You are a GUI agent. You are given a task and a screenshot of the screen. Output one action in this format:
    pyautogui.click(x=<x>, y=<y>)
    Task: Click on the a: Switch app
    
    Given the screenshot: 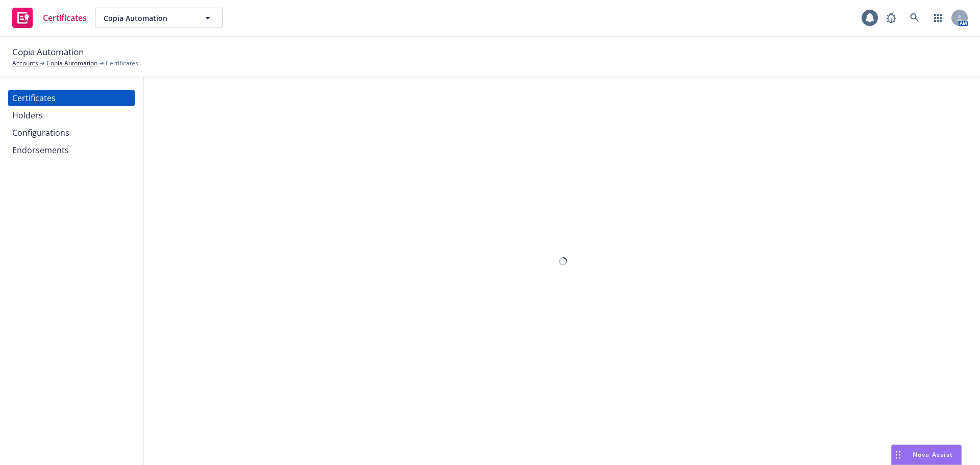 What is the action you would take?
    pyautogui.click(x=938, y=18)
    